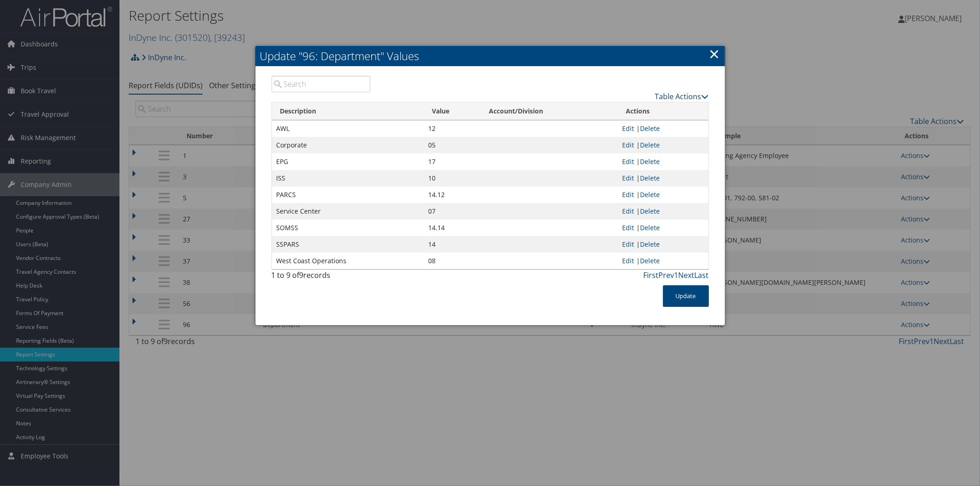 The width and height of the screenshot is (980, 486). What do you see at coordinates (452, 228) in the screenshot?
I see `td: 14.14` at bounding box center [452, 228].